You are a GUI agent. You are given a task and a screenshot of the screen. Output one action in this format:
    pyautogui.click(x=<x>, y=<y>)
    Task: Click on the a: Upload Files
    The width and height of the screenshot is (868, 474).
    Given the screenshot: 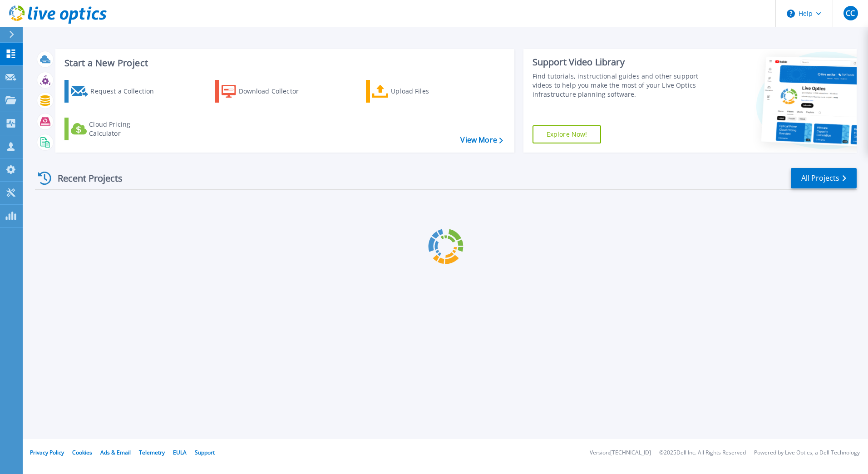 What is the action you would take?
    pyautogui.click(x=417, y=91)
    